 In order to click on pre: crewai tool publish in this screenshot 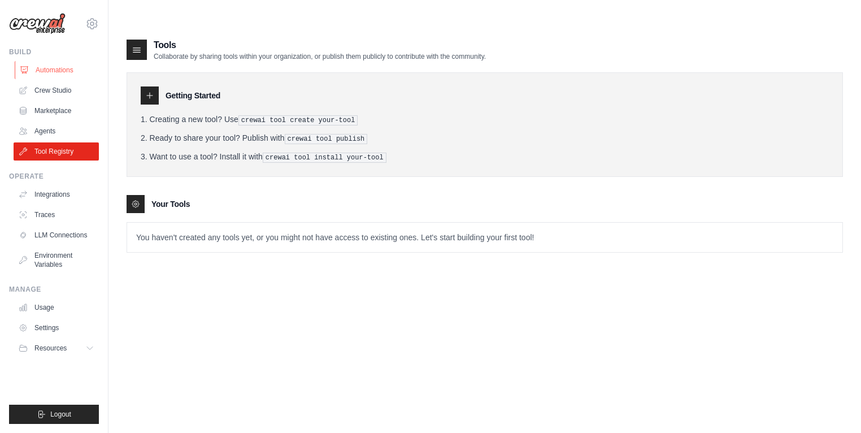, I will do `click(326, 139)`.